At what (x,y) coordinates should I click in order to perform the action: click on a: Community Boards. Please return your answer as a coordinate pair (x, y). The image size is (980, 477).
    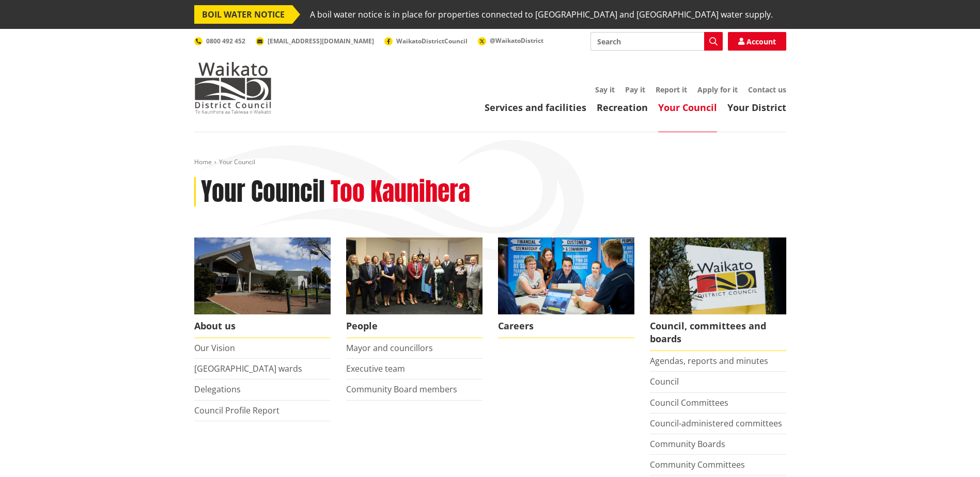
    Looking at the image, I should click on (688, 444).